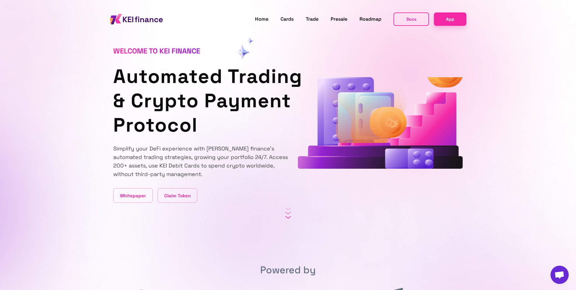  I want to click on button: Docs, so click(411, 19).